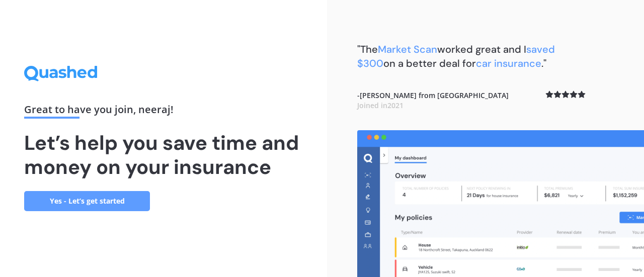 The width and height of the screenshot is (644, 277). Describe the element at coordinates (509, 63) in the screenshot. I see `span: car insurance` at that location.